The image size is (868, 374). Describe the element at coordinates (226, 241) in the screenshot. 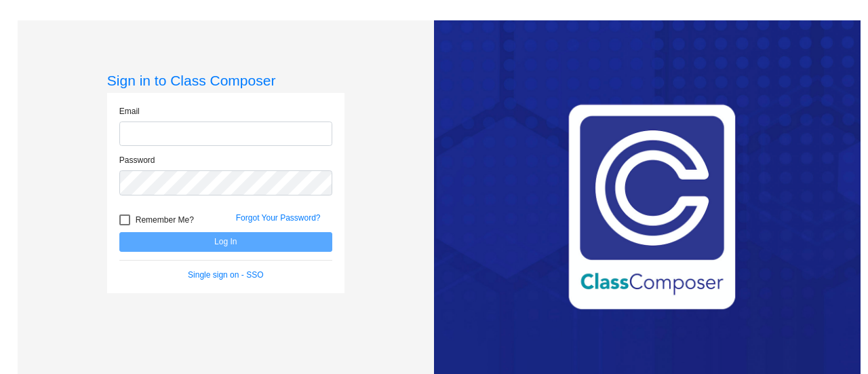

I see `button: Log In` at that location.